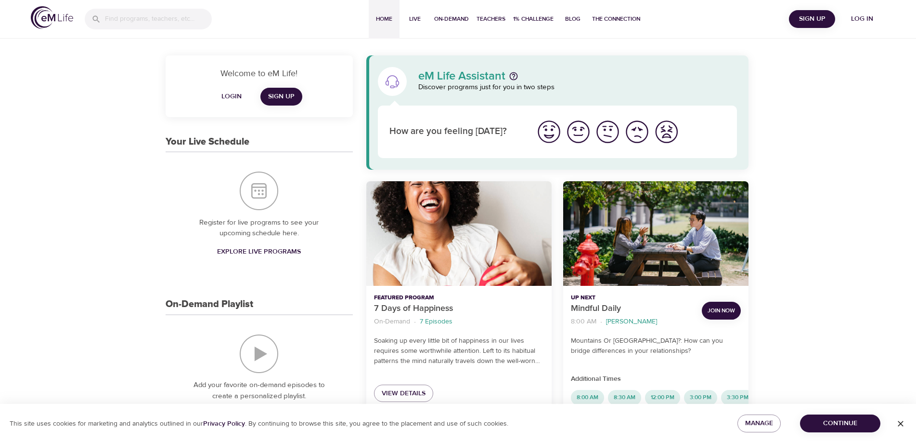 This screenshot has width=916, height=443. What do you see at coordinates (404, 393) in the screenshot?
I see `a: View Details` at bounding box center [404, 393].